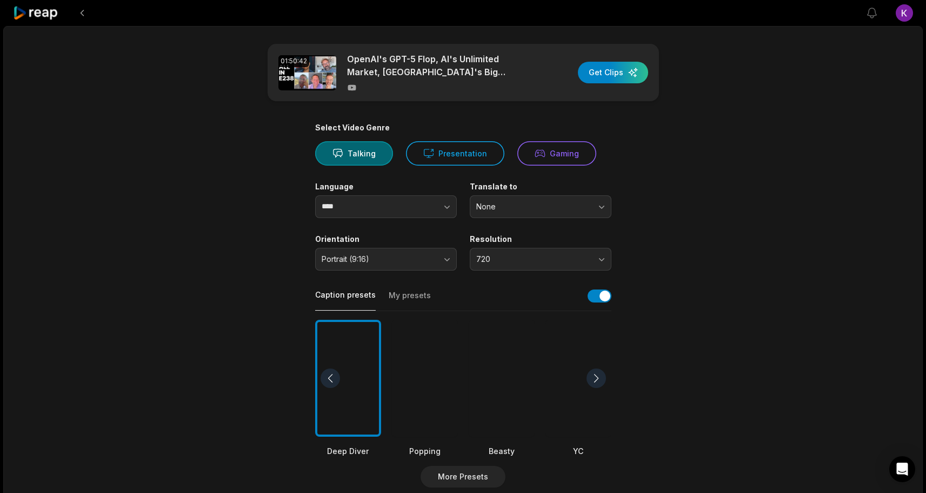 The width and height of the screenshot is (926, 493). What do you see at coordinates (533, 259) in the screenshot?
I see `span: 720` at bounding box center [533, 259].